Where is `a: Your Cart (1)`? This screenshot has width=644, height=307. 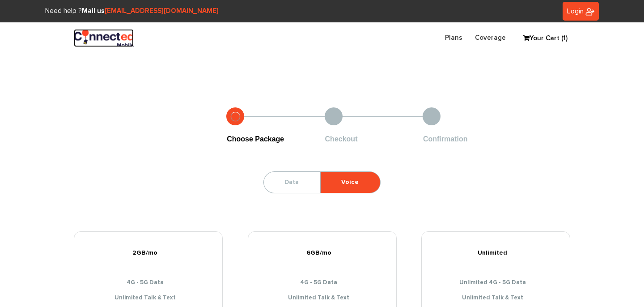
a: Your Cart (1) is located at coordinates (541, 38).